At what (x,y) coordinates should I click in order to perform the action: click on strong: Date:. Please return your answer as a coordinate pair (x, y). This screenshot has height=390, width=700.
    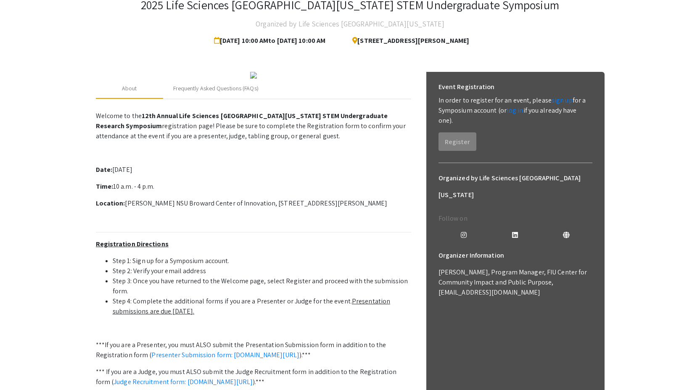
    Looking at the image, I should click on (104, 169).